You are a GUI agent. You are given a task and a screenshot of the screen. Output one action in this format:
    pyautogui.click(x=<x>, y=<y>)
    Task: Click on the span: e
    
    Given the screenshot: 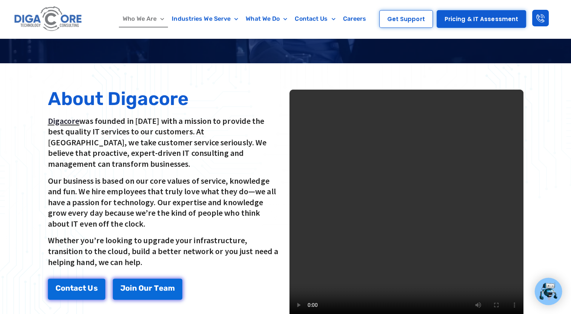 What is the action you would take?
    pyautogui.click(x=161, y=288)
    